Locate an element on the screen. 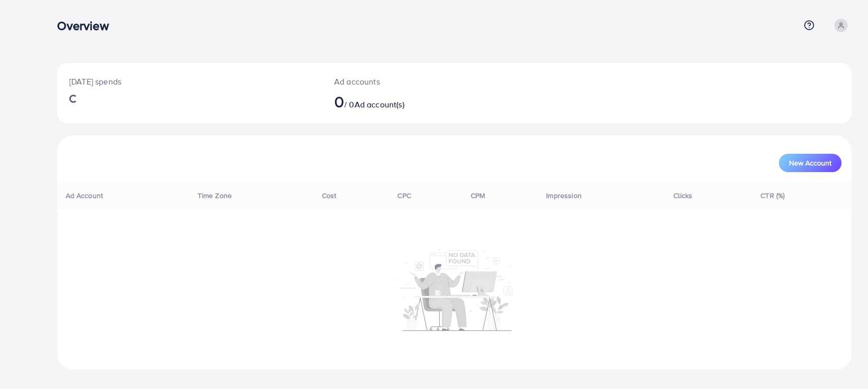 The width and height of the screenshot is (868, 389). span: 0 is located at coordinates (340, 102).